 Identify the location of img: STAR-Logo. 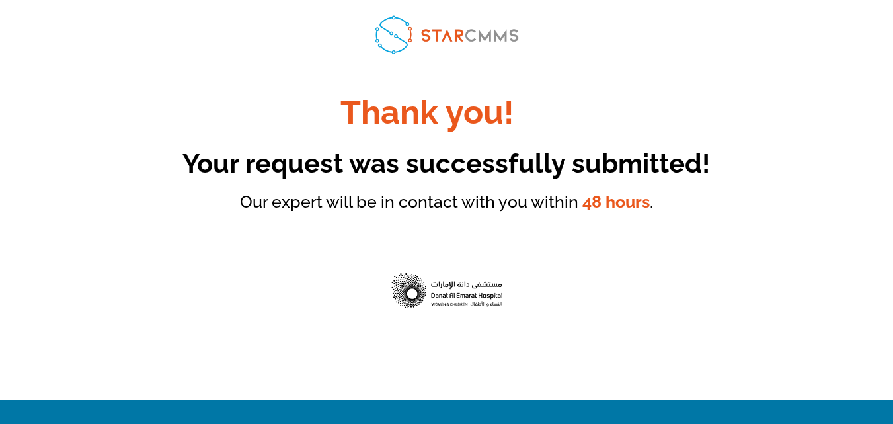
(447, 34).